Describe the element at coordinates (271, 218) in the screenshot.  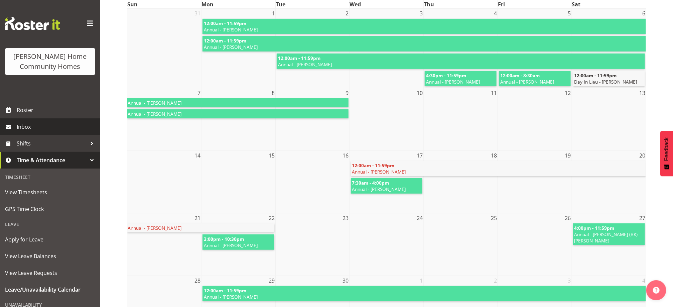
I see `span: 22` at that location.